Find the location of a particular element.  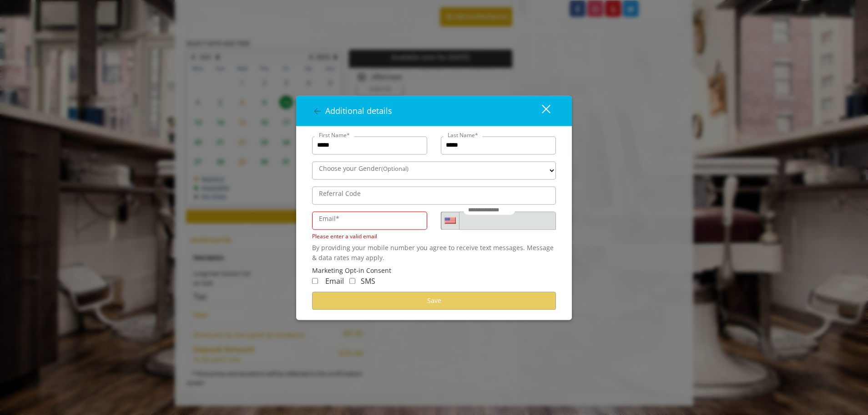

input: Email is located at coordinates (370, 220).